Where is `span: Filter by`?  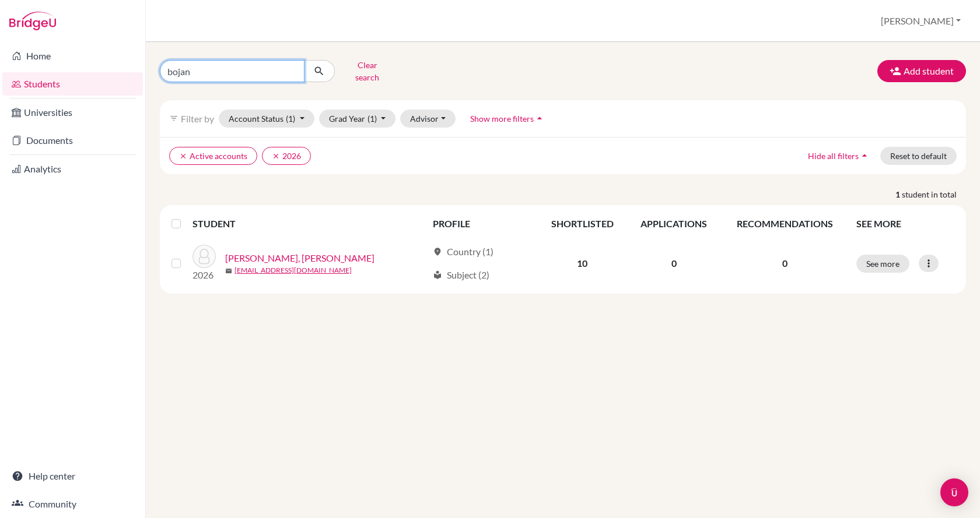 span: Filter by is located at coordinates (197, 118).